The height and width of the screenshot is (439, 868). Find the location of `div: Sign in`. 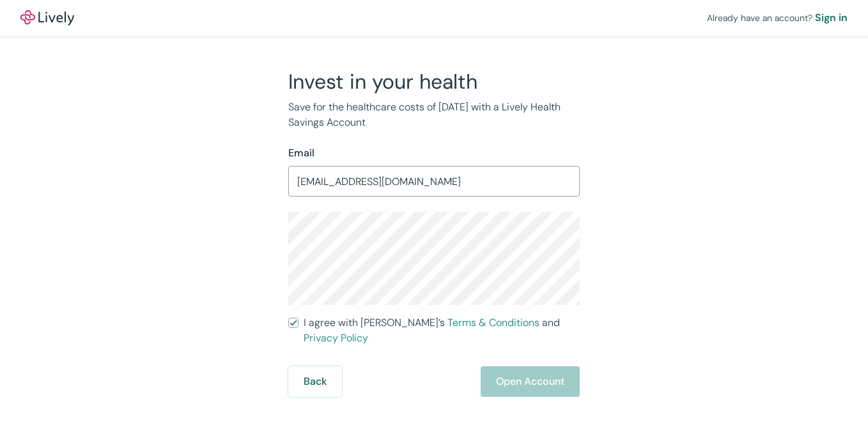

div: Sign in is located at coordinates (831, 18).